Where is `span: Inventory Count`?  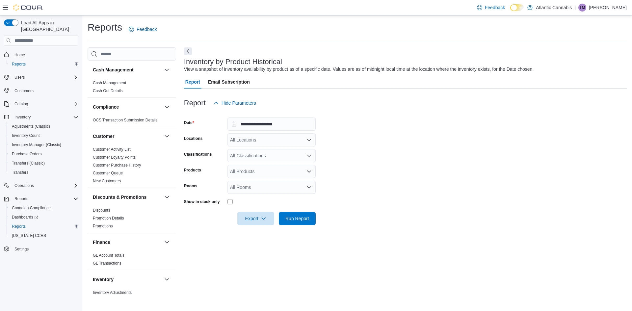
span: Inventory Count is located at coordinates (44, 136).